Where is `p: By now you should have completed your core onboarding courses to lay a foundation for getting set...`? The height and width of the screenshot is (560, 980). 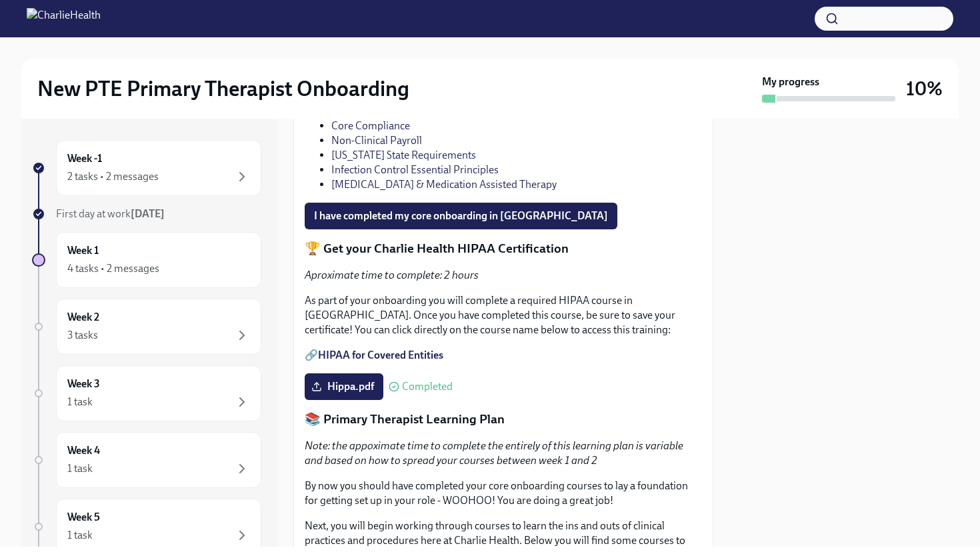
p: By now you should have completed your core onboarding courses to lay a foundation for getting set... is located at coordinates (503, 494).